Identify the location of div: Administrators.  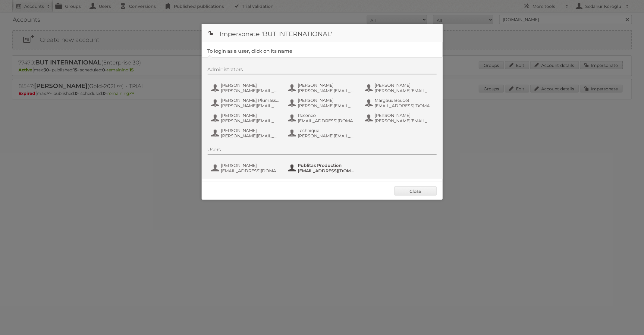
(322, 70).